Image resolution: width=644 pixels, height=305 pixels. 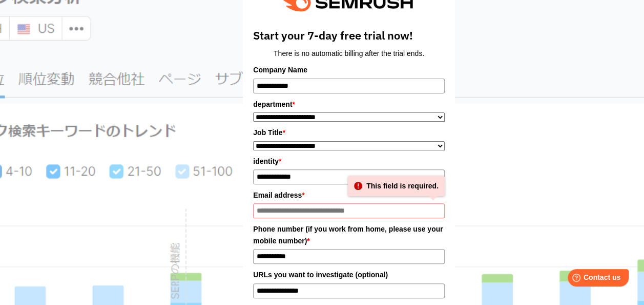 What do you see at coordinates (277, 195) in the screenshot?
I see `font: Email address` at bounding box center [277, 195].